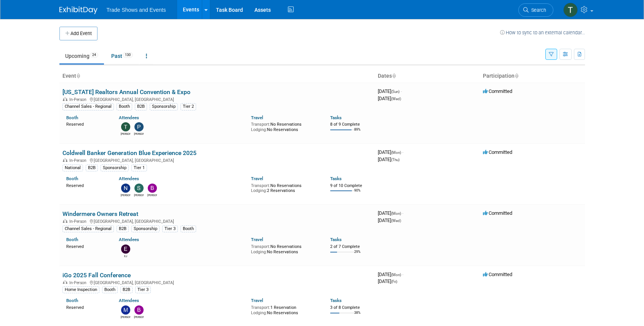  What do you see at coordinates (351, 247) in the screenshot?
I see `div: 2 of 7 Complete` at bounding box center [351, 247].